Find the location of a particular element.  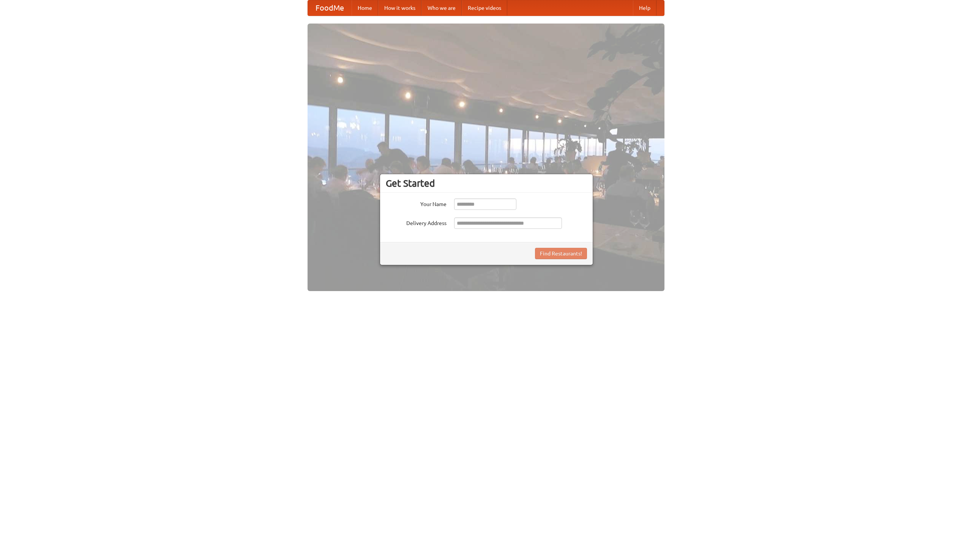

a: Help is located at coordinates (645, 8).